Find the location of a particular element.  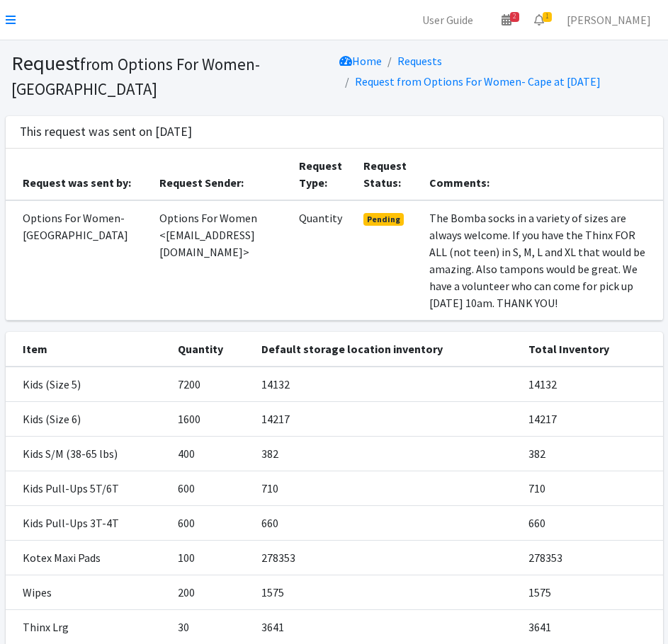

span: 2 is located at coordinates (514, 17).